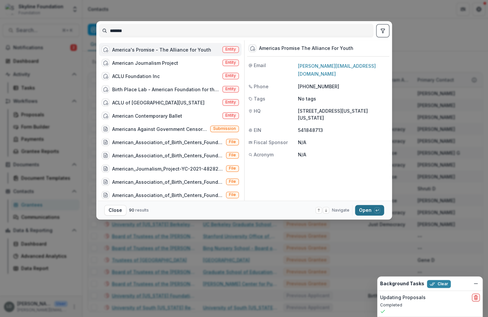 The image size is (488, 317). Describe the element at coordinates (430, 305) in the screenshot. I see `p: Completed` at that location.